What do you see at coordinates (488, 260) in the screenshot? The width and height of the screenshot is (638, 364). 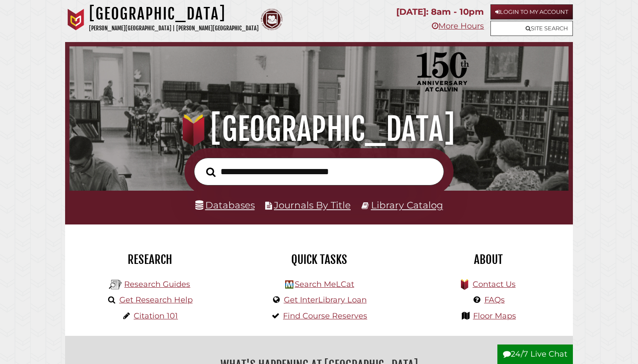 I see `h2: About` at bounding box center [488, 260].